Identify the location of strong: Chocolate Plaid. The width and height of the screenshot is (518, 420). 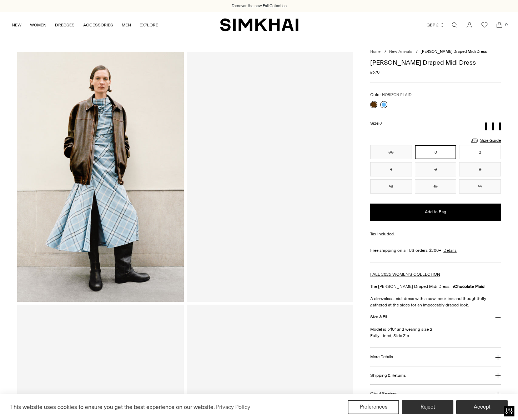
(469, 287).